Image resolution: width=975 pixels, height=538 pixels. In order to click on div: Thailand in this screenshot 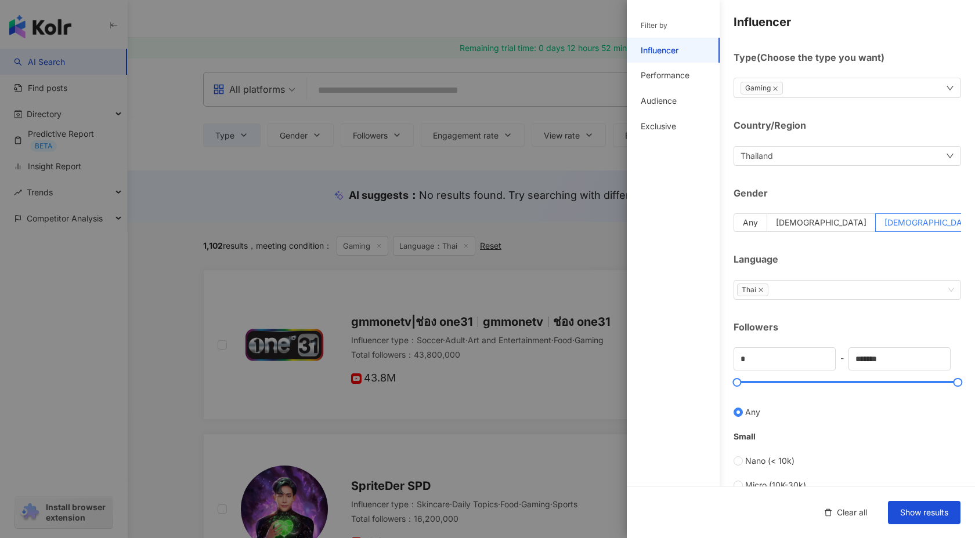, I will do `click(756, 156)`.